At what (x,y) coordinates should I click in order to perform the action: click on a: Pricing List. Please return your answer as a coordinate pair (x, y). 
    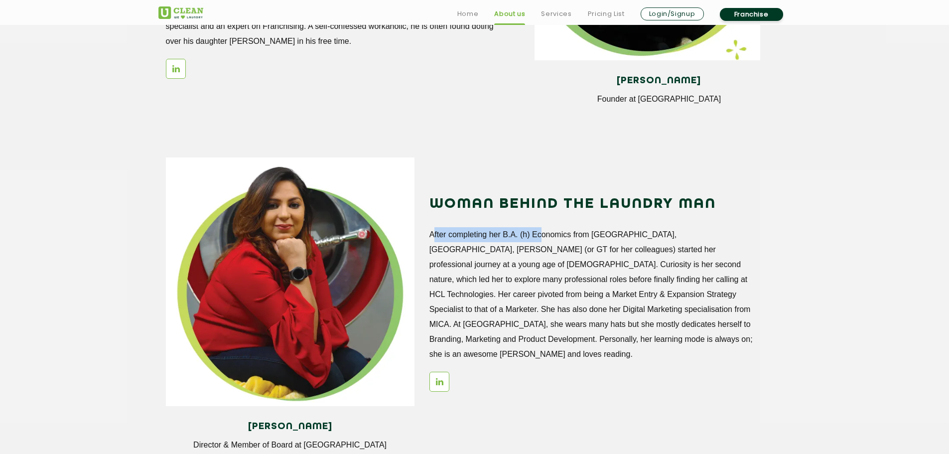
    Looking at the image, I should click on (606, 14).